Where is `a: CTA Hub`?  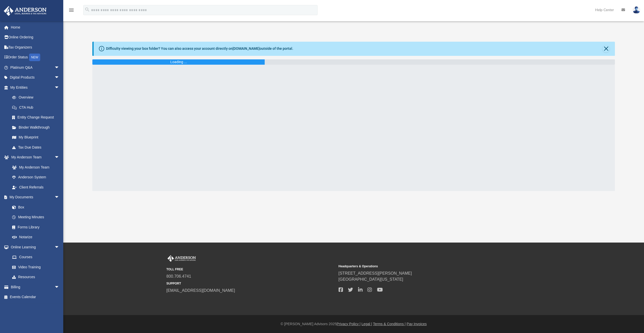
a: CTA Hub is located at coordinates (37, 108).